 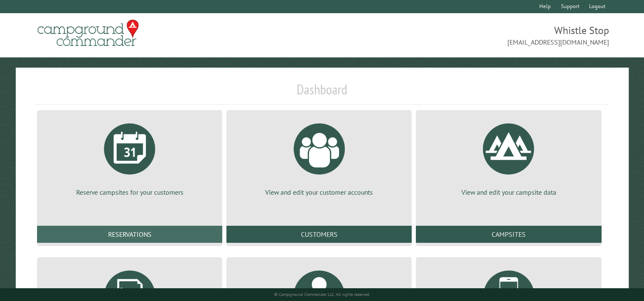 I want to click on a: Reserve campsites for your customers, so click(x=129, y=157).